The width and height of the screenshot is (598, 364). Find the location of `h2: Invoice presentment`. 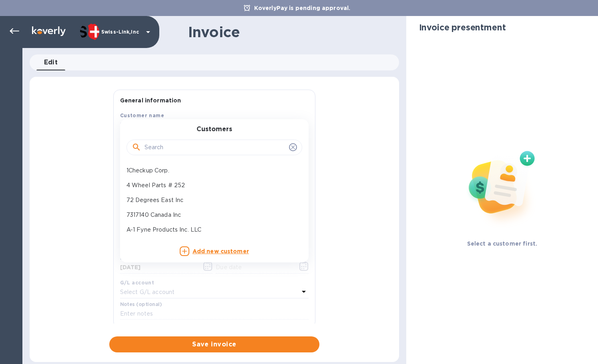

h2: Invoice presentment is located at coordinates (463, 27).